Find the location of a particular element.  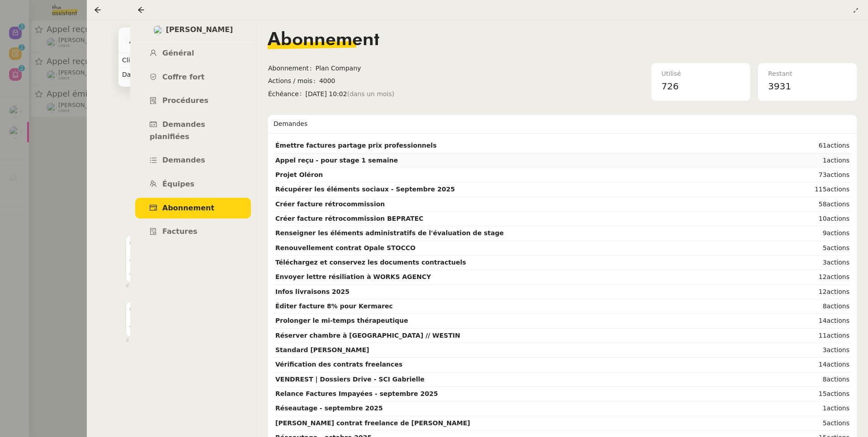

strong: Renseigner les éléments administratifs de l'évaluation de stage is located at coordinates (389, 233).